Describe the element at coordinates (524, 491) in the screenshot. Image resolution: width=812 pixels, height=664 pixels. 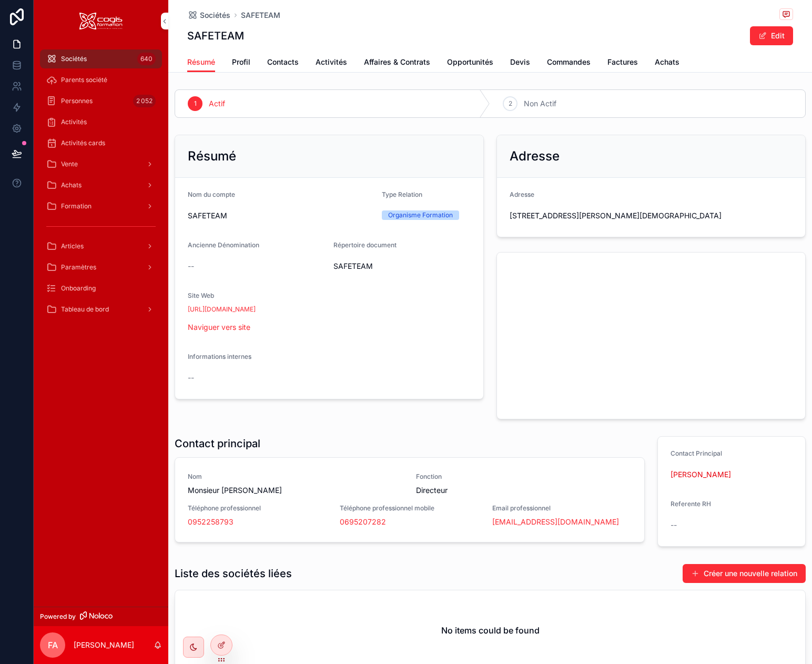
I see `span: Directeur` at that location.